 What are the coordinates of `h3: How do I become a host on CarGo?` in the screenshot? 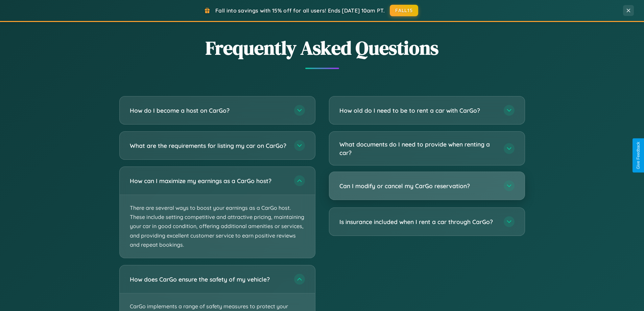 It's located at (208, 110).